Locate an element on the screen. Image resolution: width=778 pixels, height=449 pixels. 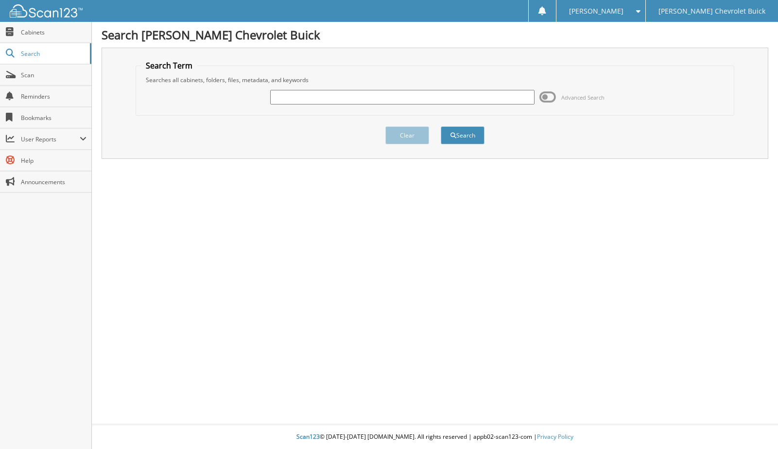
div: Searches all cabinets, folders, files, metadata, and keywords is located at coordinates (435, 80).